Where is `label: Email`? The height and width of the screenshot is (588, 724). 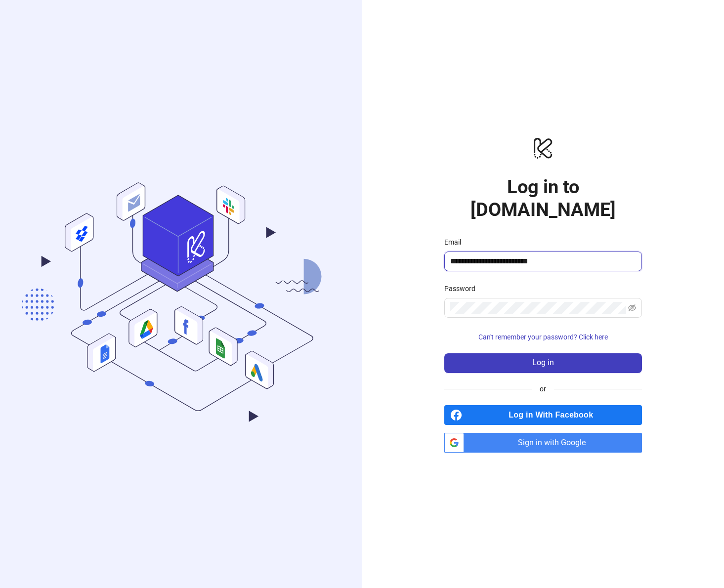 label: Email is located at coordinates (455, 242).